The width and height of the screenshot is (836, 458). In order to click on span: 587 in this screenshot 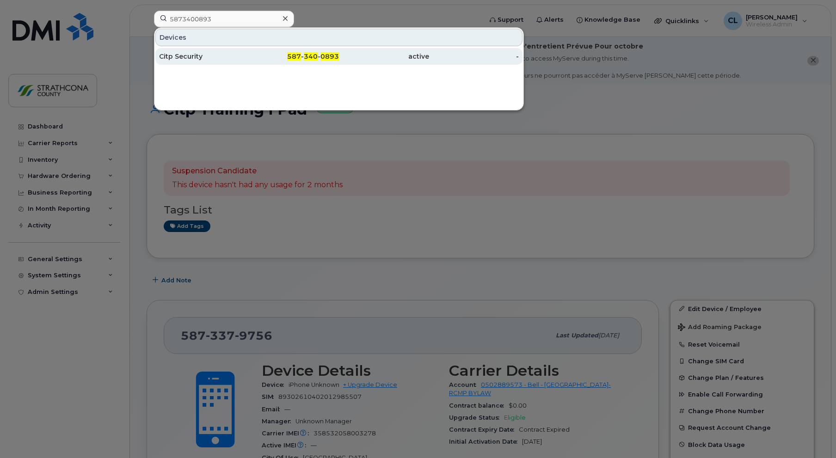, I will do `click(294, 56)`.